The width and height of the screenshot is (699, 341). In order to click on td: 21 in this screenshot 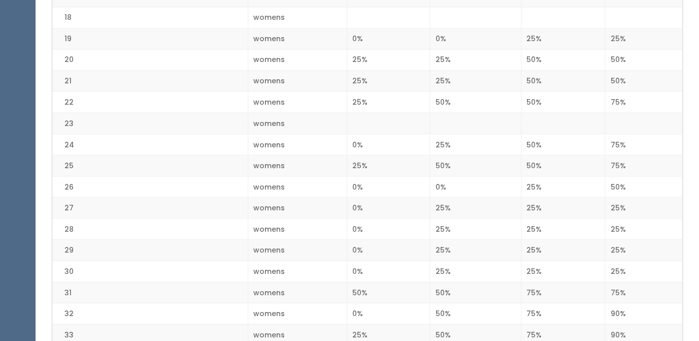, I will do `click(150, 81)`.